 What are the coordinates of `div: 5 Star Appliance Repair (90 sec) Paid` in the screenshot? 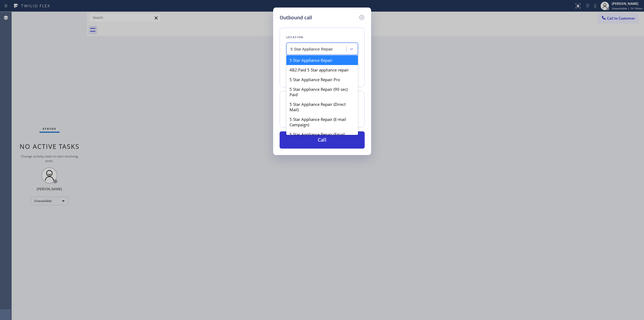 It's located at (322, 92).